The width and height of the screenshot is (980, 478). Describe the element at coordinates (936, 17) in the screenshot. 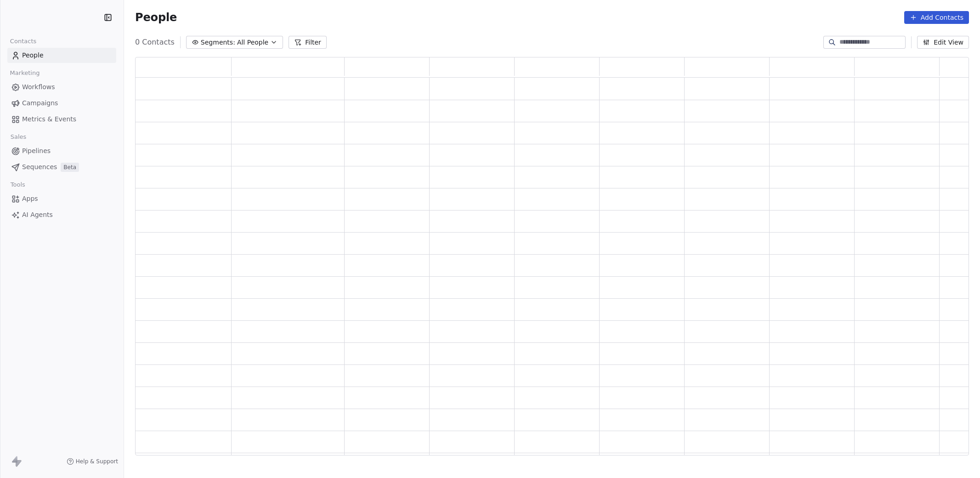

I see `button: Add Contacts` at that location.